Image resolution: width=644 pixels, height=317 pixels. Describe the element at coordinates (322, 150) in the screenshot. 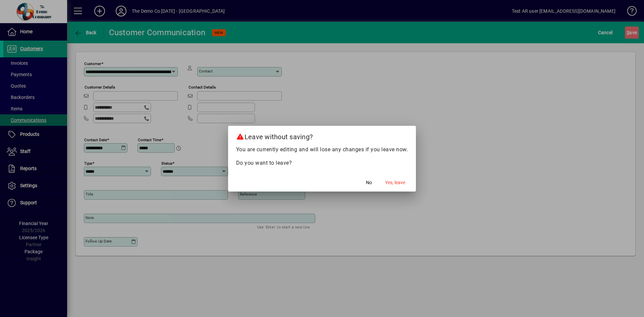

I see `p: You are currently editing and will lose any changes if you leave now.` at that location.